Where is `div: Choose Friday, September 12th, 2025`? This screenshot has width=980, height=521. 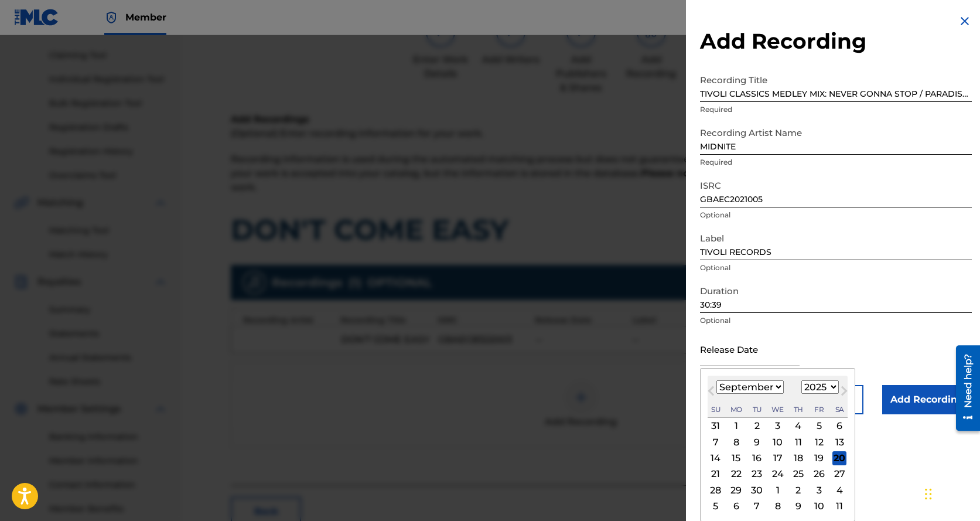 div: Choose Friday, September 12th, 2025 is located at coordinates (819, 442).